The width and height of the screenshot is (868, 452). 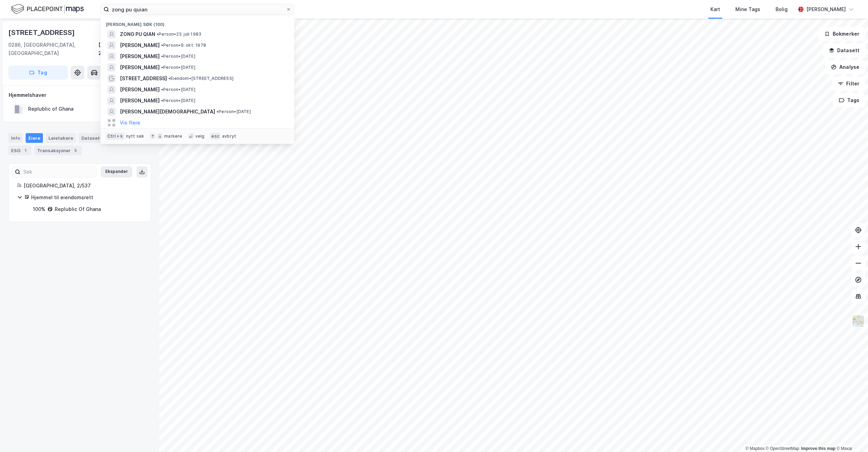 What do you see at coordinates (25, 151) in the screenshot?
I see `div: 1` at bounding box center [25, 151].